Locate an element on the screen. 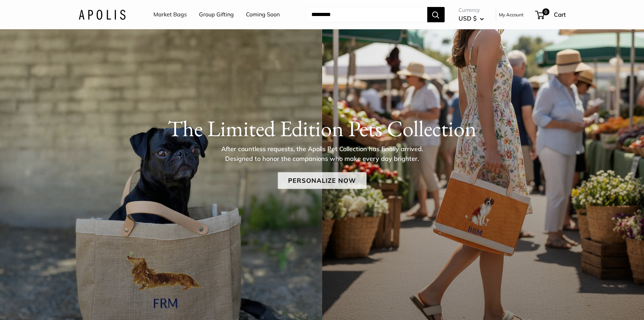 Image resolution: width=644 pixels, height=320 pixels. a: Personalize Now is located at coordinates (322, 181).